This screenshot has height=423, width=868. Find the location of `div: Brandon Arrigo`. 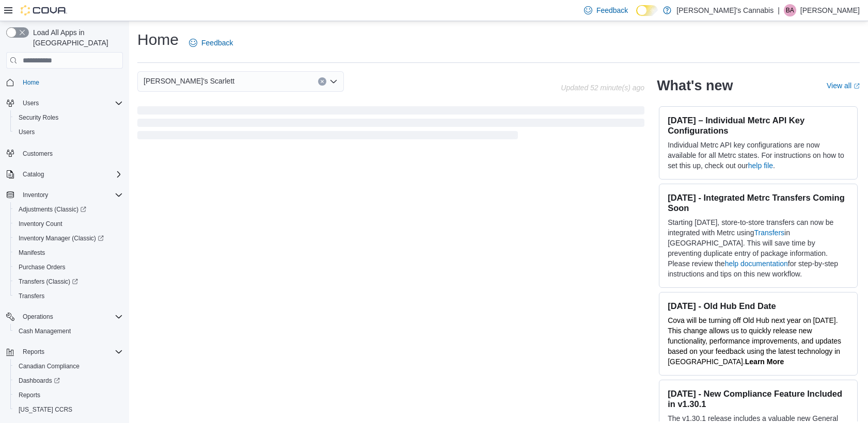

div: Brandon Arrigo is located at coordinates (789, 10).